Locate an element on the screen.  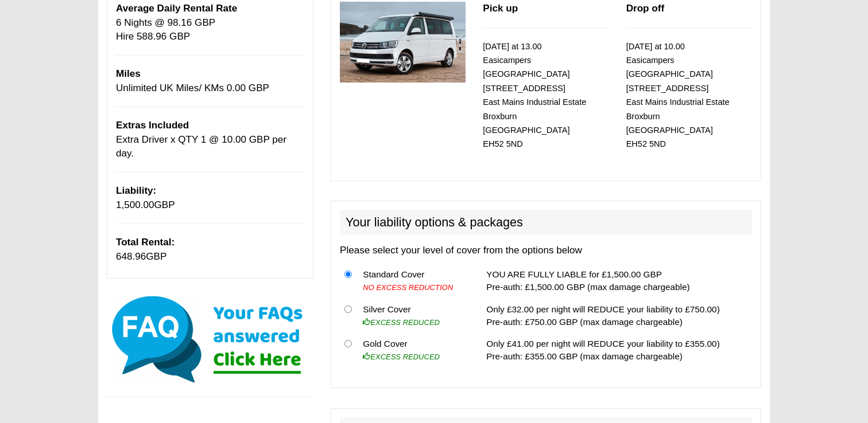
img: 315.jpg is located at coordinates (402, 42).